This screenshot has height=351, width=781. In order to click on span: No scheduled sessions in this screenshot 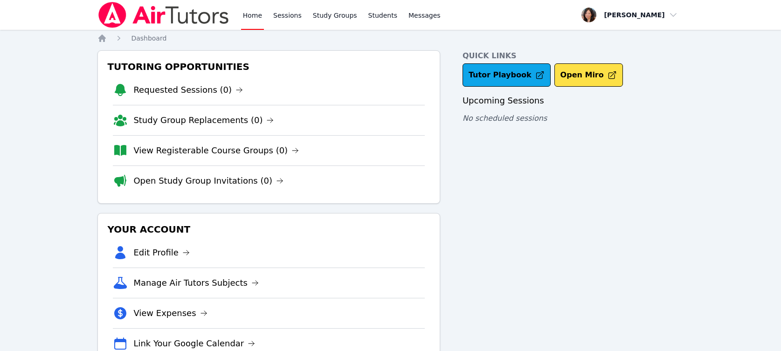, I will do `click(504, 118)`.